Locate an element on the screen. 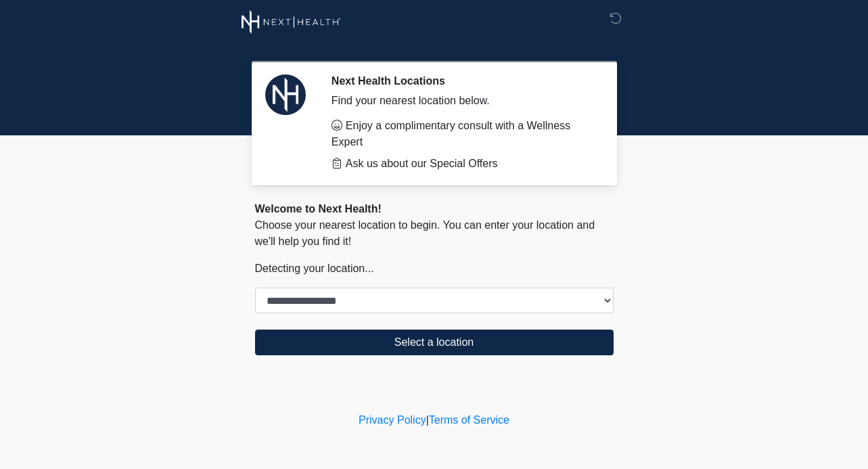 Image resolution: width=868 pixels, height=469 pixels. li: Ask us about our Special Offers is located at coordinates (463, 164).